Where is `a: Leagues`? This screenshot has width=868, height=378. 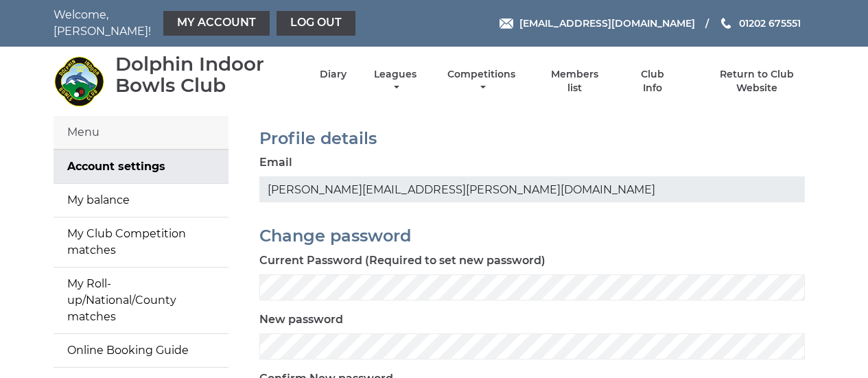 a: Leagues is located at coordinates (396, 81).